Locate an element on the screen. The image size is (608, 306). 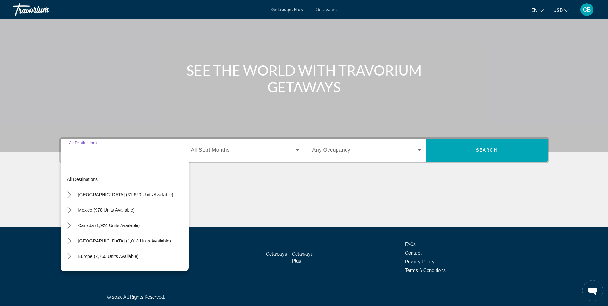
button: Change language is located at coordinates (537, 10).